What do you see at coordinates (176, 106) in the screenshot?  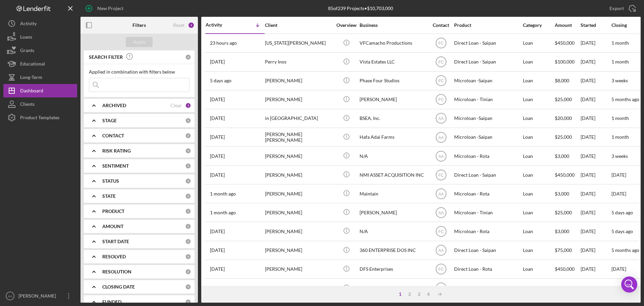 I see `div: Clear` at bounding box center [176, 106].